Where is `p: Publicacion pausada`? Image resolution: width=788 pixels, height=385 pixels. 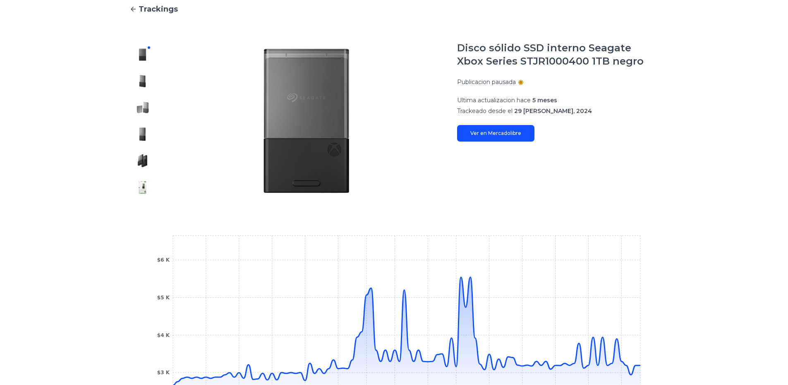 p: Publicacion pausada is located at coordinates (487, 82).